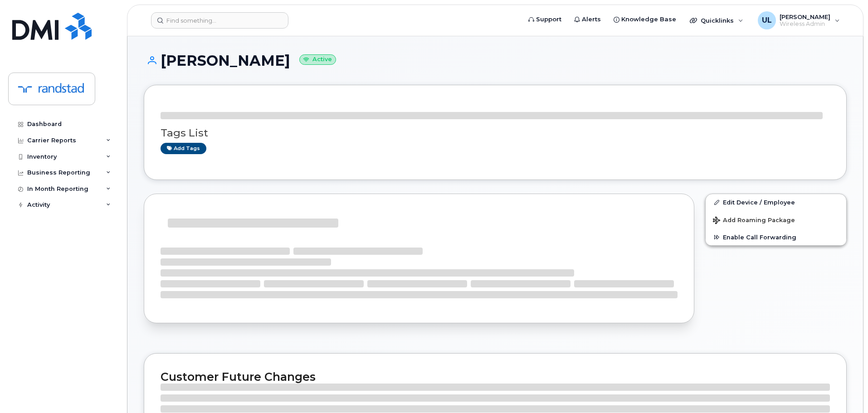  What do you see at coordinates (760, 237) in the screenshot?
I see `span: Enable Call Forwarding` at bounding box center [760, 237].